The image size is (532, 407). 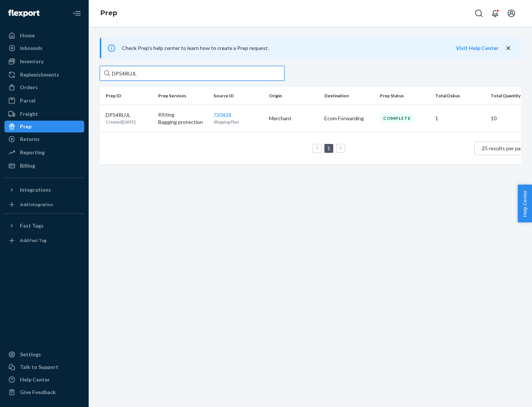 What do you see at coordinates (45, 241) in the screenshot?
I see `a: Add Fast Tag` at bounding box center [45, 241].